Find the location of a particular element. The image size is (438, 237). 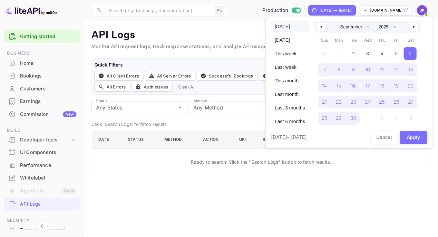

span: 7 is located at coordinates (324, 70).